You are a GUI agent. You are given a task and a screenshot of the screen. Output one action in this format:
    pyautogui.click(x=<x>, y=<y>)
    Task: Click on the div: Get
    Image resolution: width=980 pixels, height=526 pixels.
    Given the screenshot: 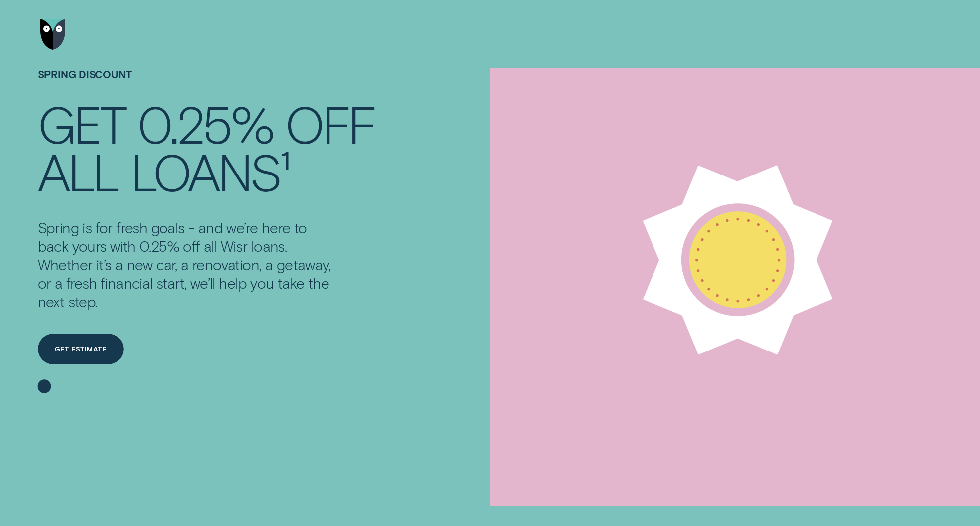 What is the action you would take?
    pyautogui.click(x=82, y=124)
    